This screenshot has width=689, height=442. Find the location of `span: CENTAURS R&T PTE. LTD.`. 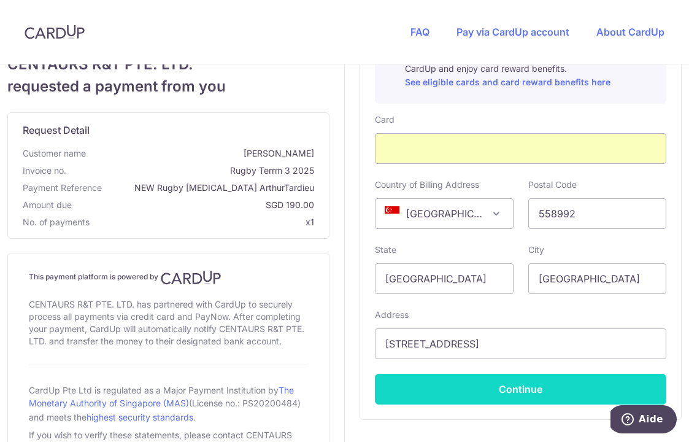

span: CENTAURS R&T PTE. LTD. is located at coordinates (168, 64).